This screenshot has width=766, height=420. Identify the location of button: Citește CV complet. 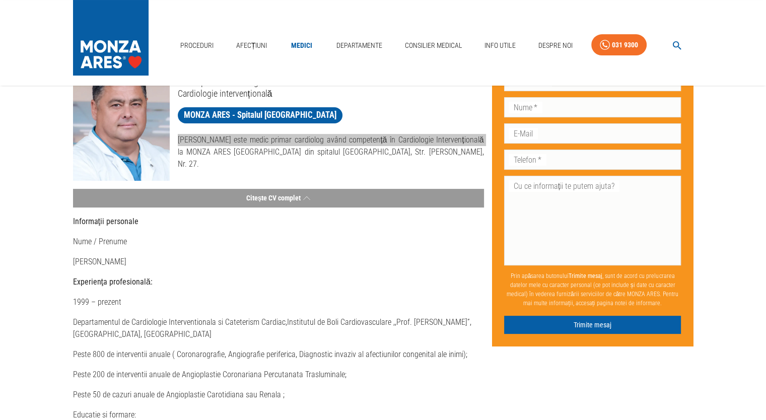
(279, 198).